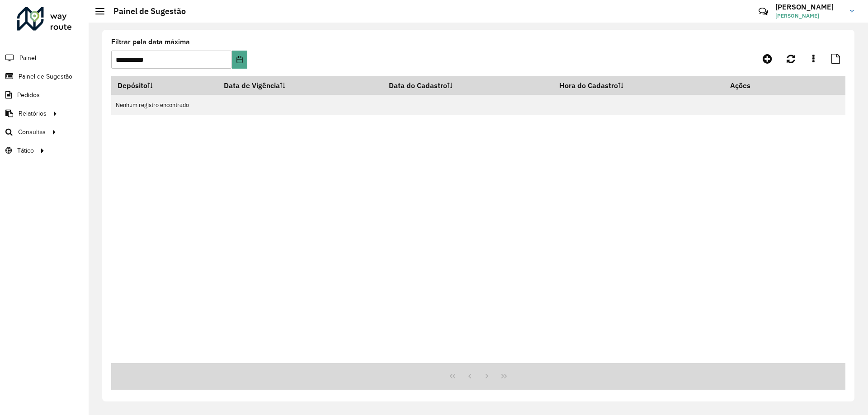 The width and height of the screenshot is (868, 415). What do you see at coordinates (32, 113) in the screenshot?
I see `span: Relatórios` at bounding box center [32, 113].